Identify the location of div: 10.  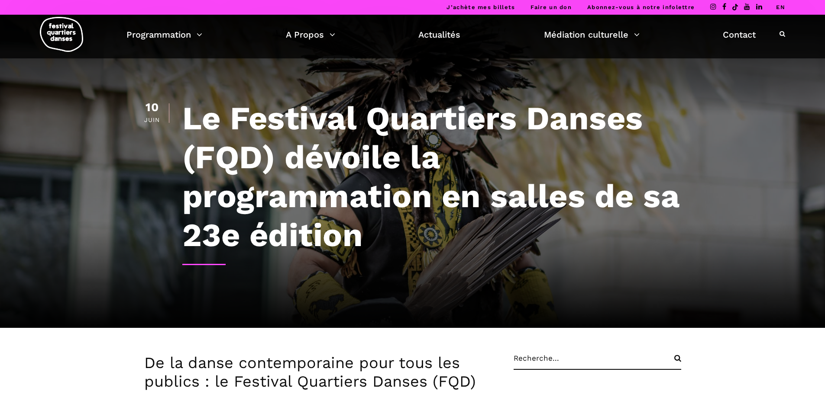
(152, 107).